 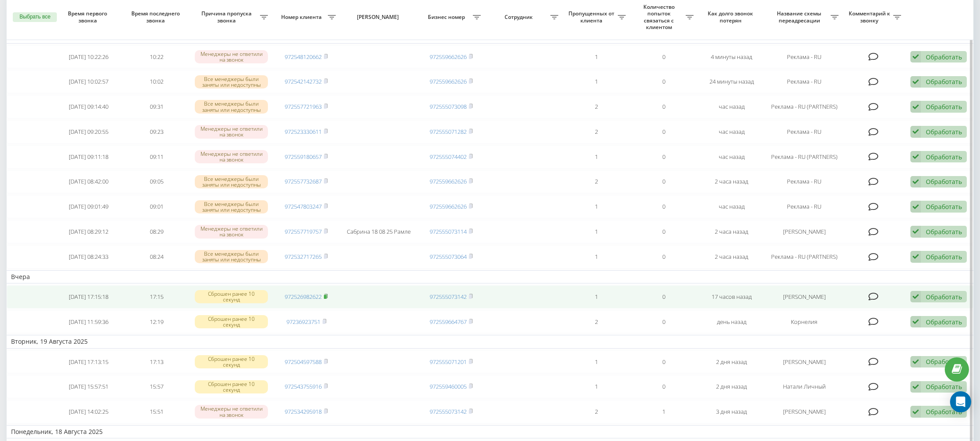 What do you see at coordinates (448, 362) in the screenshot?
I see `a: 972555071201` at bounding box center [448, 362].